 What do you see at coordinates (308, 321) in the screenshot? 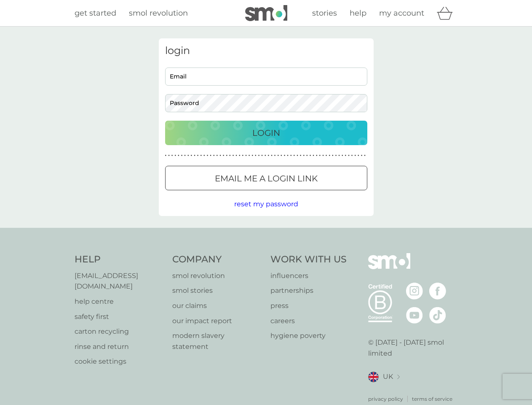
I see `p: careers` at bounding box center [308, 321].